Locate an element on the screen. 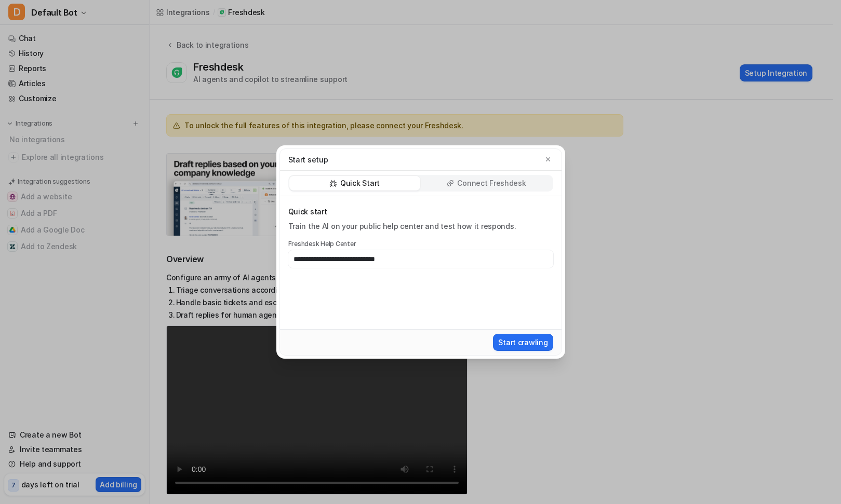 The width and height of the screenshot is (841, 504). label: Freshdesk Help Center is located at coordinates (421, 244).